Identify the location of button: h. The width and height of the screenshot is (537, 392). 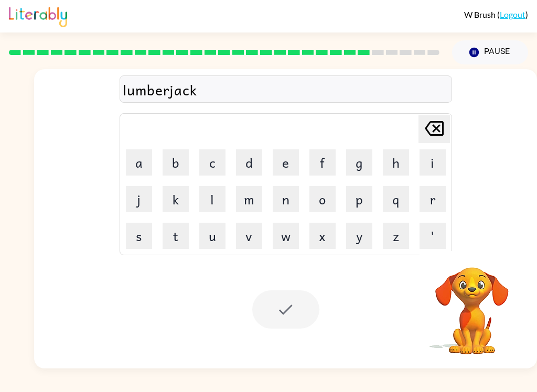
(396, 163).